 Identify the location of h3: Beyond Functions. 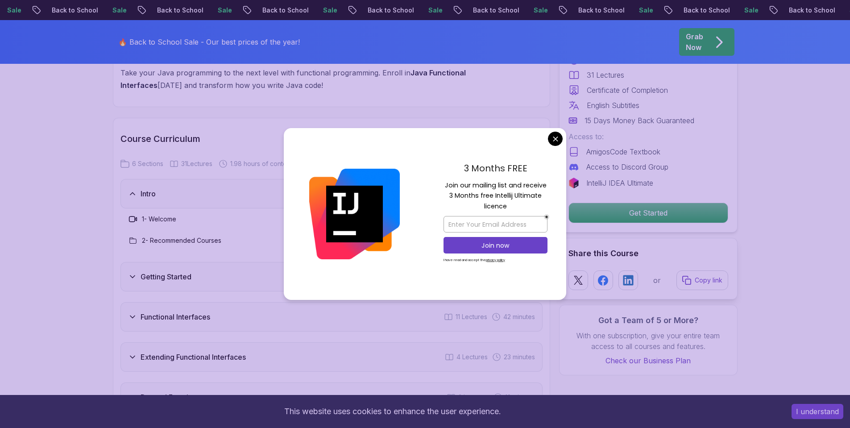
(170, 397).